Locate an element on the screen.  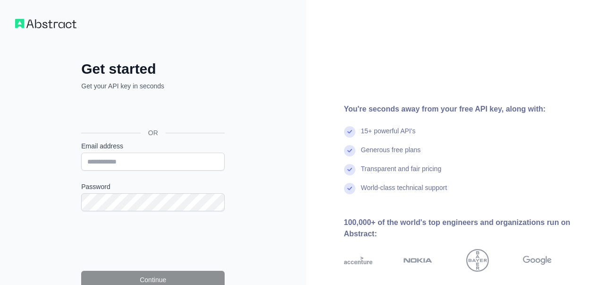
img: Workflow is located at coordinates (46, 24).